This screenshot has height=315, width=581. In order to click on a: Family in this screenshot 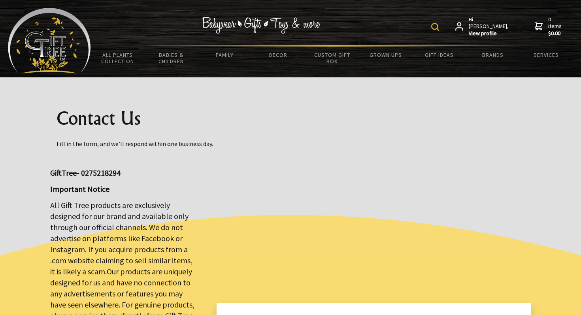, I will do `click(225, 55)`.